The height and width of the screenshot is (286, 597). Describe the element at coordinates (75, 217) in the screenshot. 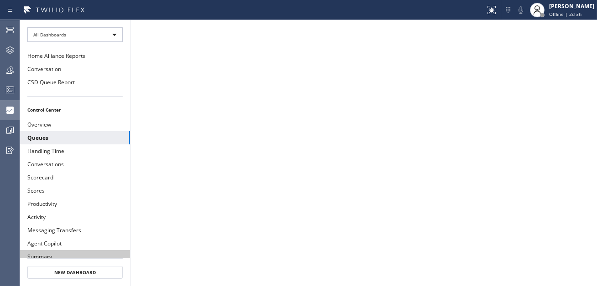

I see `button: Activity` at that location.